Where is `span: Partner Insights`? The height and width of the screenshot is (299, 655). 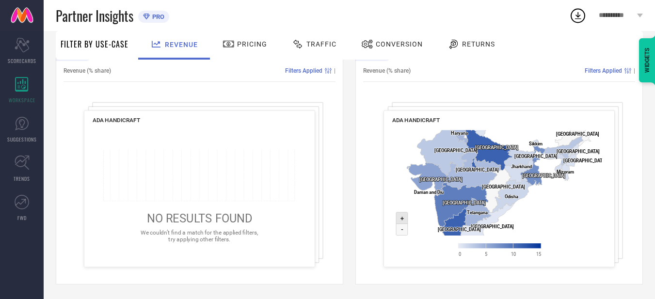
span: Partner Insights is located at coordinates (95, 16).